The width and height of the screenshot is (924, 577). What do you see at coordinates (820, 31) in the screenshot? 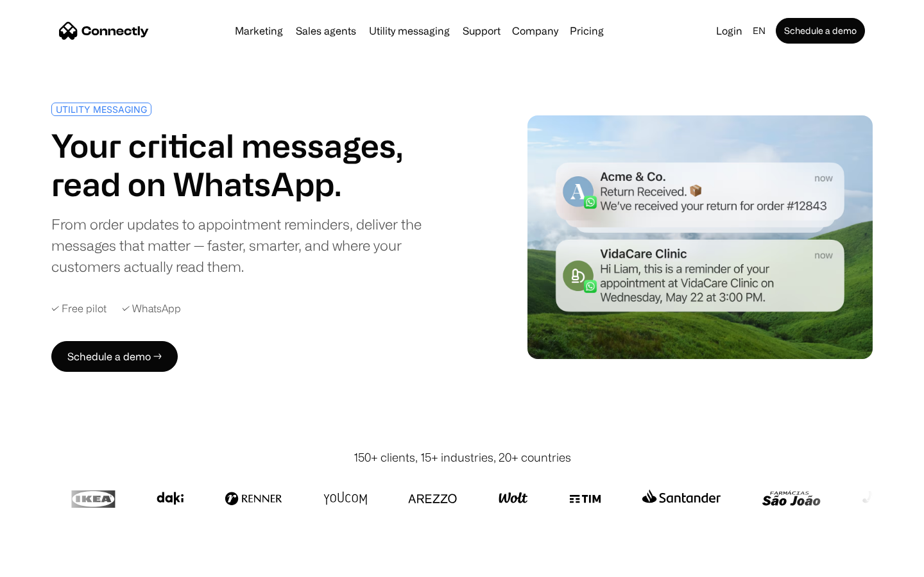
I see `a: Schedule a demo` at bounding box center [820, 31].